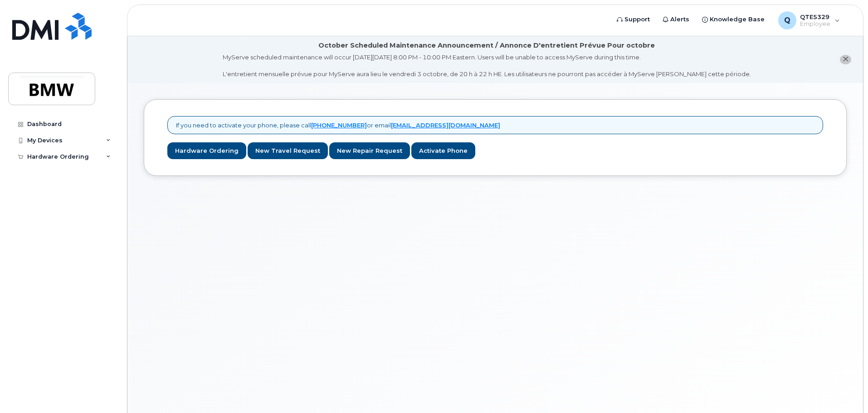 This screenshot has width=868, height=413. What do you see at coordinates (287, 150) in the screenshot?
I see `a: New Travel Request` at bounding box center [287, 150].